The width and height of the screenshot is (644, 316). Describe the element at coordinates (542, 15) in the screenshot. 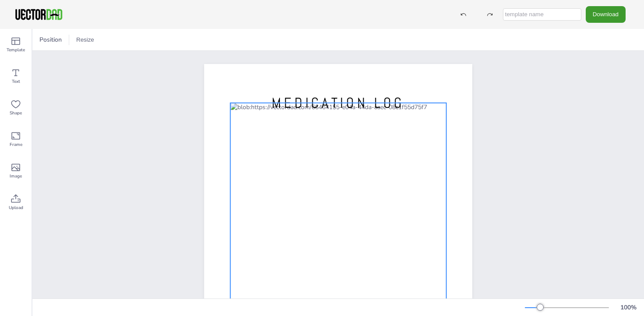

I see `input: template name` at that location.